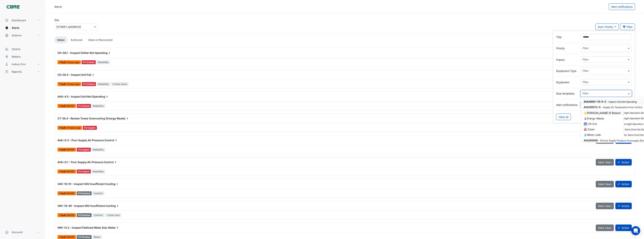  I want to click on span: Sub-Meter, so click(111, 228).